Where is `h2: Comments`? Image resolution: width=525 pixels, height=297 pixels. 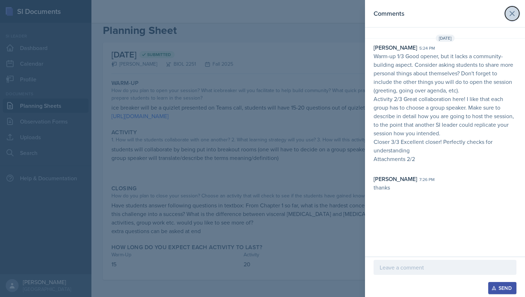
h2: Comments is located at coordinates (389, 14).